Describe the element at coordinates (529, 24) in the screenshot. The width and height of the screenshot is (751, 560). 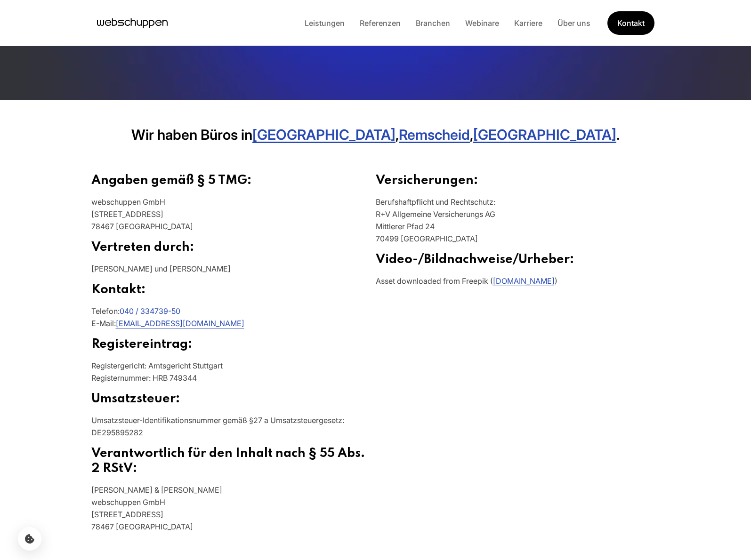
I see `a: Karriere` at that location.